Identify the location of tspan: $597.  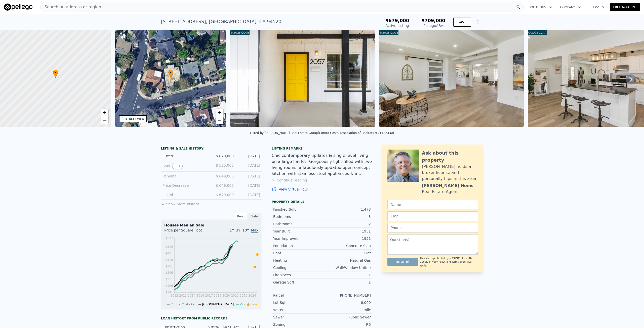
(169, 238).